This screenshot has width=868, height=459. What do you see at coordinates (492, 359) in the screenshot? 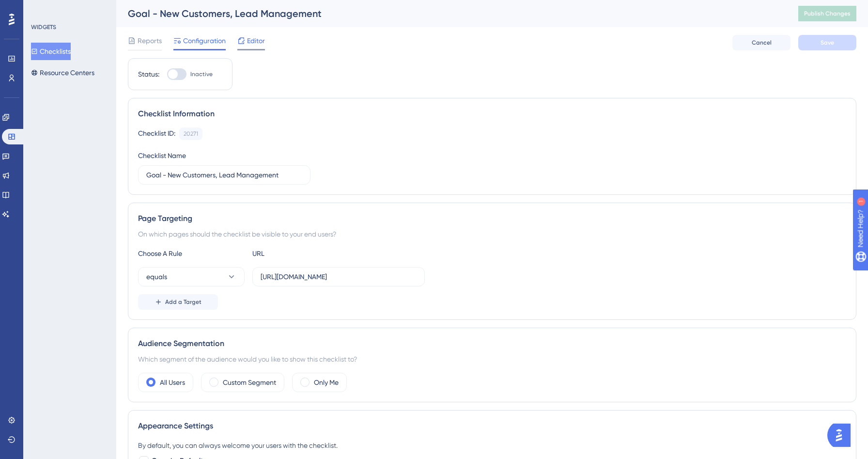
I see `div: Which segment of the audience would you like to show this checklist to?` at bounding box center [492, 359].